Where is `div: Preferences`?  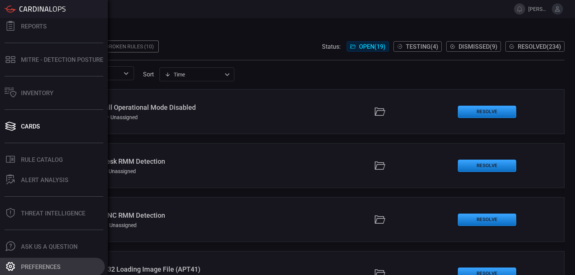
div: Preferences is located at coordinates (41, 267).